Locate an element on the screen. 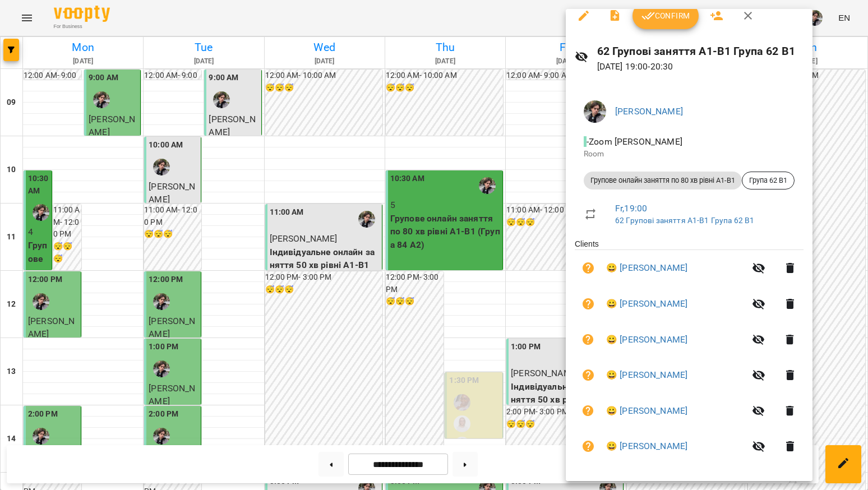 This screenshot has height=490, width=868. span: Групове онлайн заняття по 80 хв рівні А1-В1 is located at coordinates (663, 180).